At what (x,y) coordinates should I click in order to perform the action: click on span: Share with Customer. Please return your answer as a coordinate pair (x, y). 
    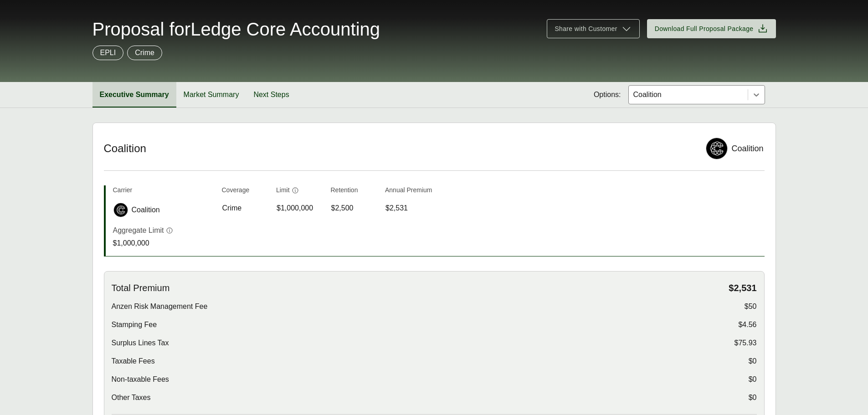
    Looking at the image, I should click on (586, 29).